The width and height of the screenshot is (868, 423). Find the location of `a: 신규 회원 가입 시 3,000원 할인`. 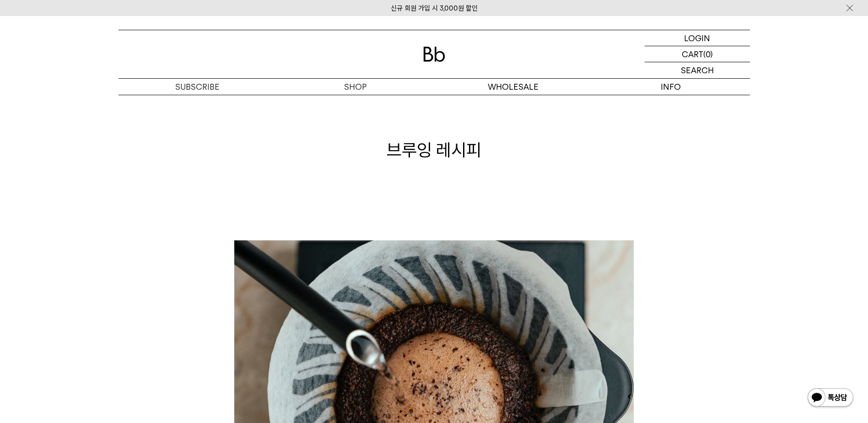

a: 신규 회원 가입 시 3,000원 할인 is located at coordinates (435, 8).